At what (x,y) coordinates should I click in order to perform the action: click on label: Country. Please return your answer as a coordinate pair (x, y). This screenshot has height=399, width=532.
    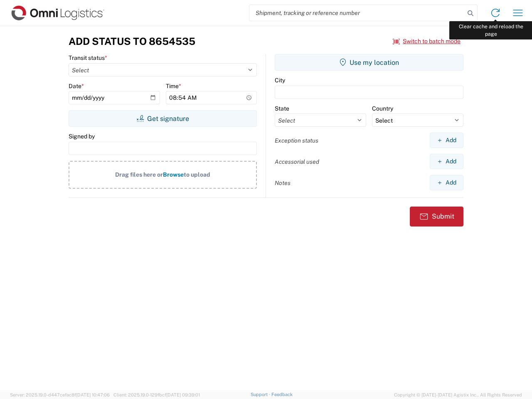
    Looking at the image, I should click on (382, 108).